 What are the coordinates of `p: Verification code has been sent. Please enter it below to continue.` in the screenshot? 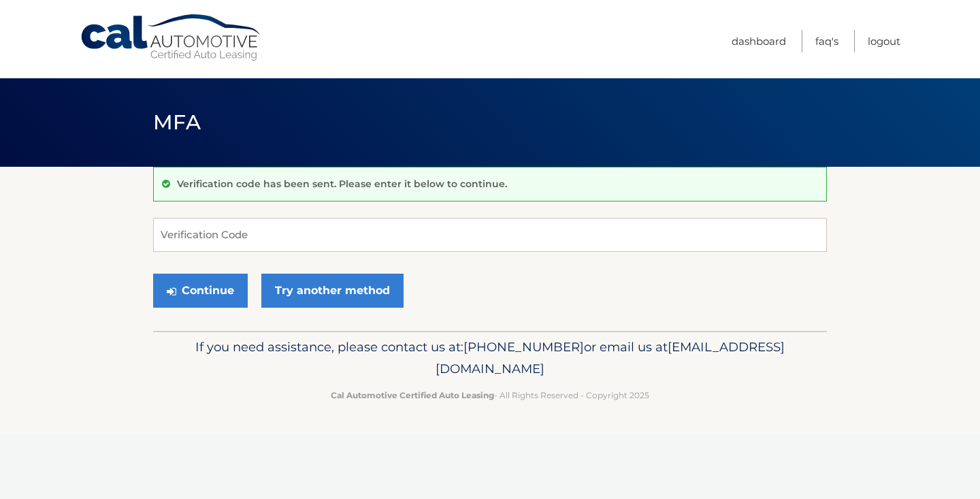 It's located at (342, 184).